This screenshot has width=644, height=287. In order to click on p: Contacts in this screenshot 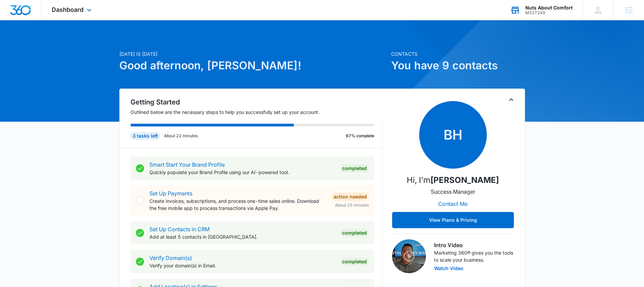, I will do `click(458, 54)`.